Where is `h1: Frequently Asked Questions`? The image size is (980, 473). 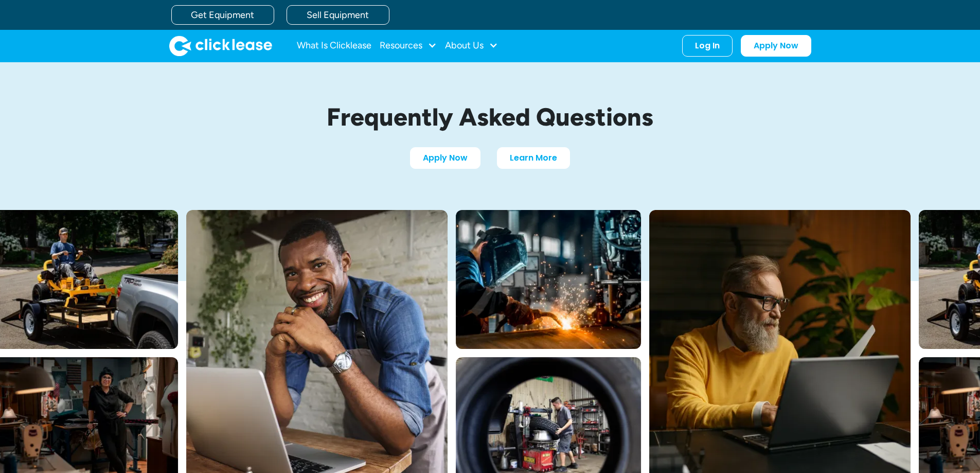 h1: Frequently Asked Questions is located at coordinates (490, 117).